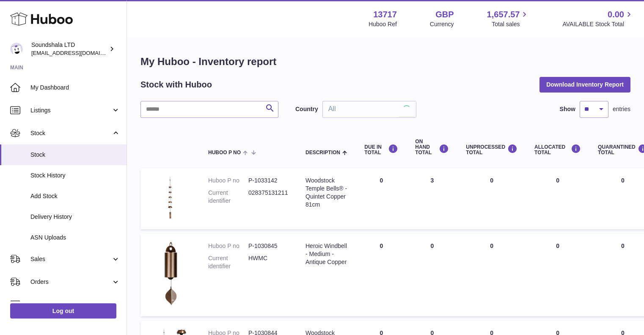  Describe the element at coordinates (71, 110) in the screenshot. I see `span: Listings` at that location.